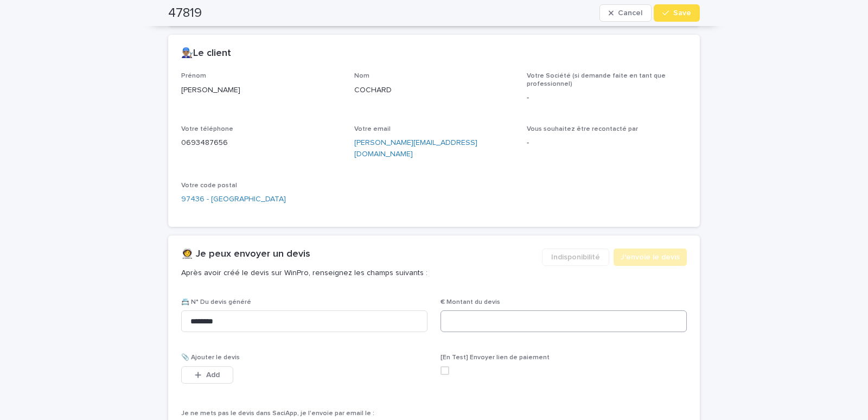  I want to click on button: Cancel, so click(625, 13).